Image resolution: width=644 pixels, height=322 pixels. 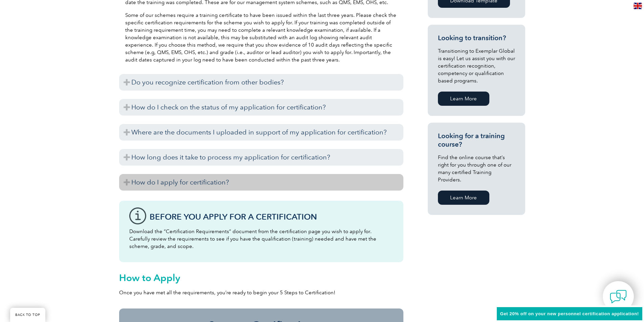 What do you see at coordinates (476, 140) in the screenshot?
I see `h3: Looking for a training course?` at bounding box center [476, 140].